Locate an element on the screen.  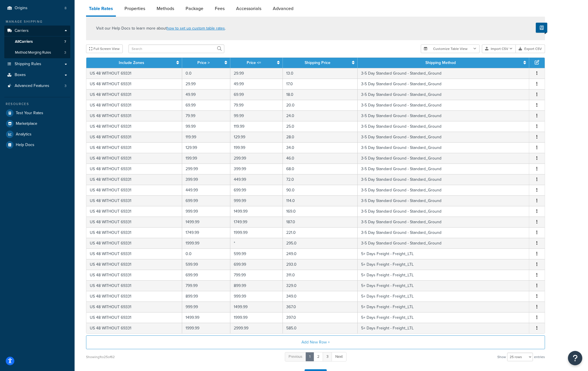
a: Price <= is located at coordinates (254, 63).